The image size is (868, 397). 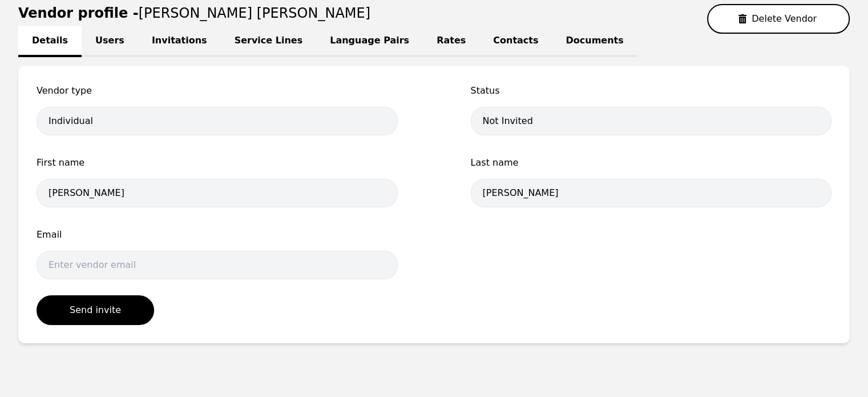 What do you see at coordinates (217, 193) in the screenshot?
I see `input: Enter first name` at bounding box center [217, 193].